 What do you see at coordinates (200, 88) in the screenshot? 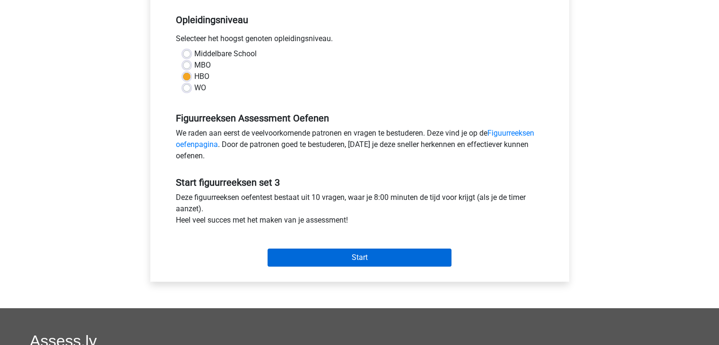
I see `label: WO` at bounding box center [200, 88].